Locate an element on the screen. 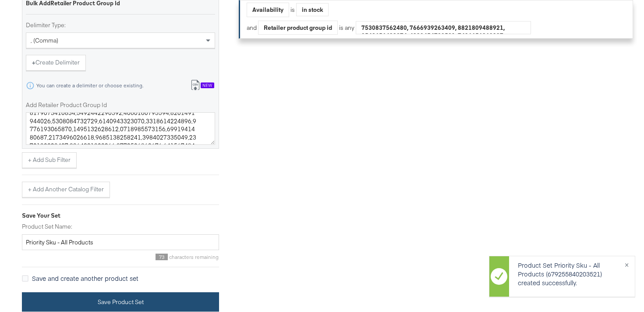  div: is any is located at coordinates (347, 28).